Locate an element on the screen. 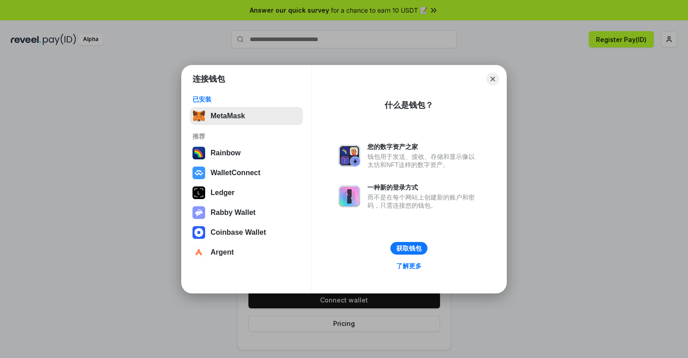  div: 已安装 is located at coordinates (246, 99).